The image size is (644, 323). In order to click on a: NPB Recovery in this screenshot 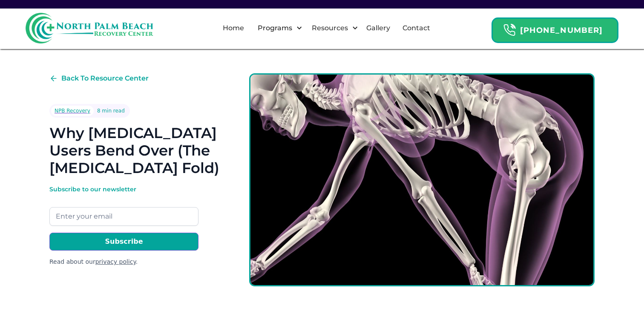, I will do `click(72, 111)`.